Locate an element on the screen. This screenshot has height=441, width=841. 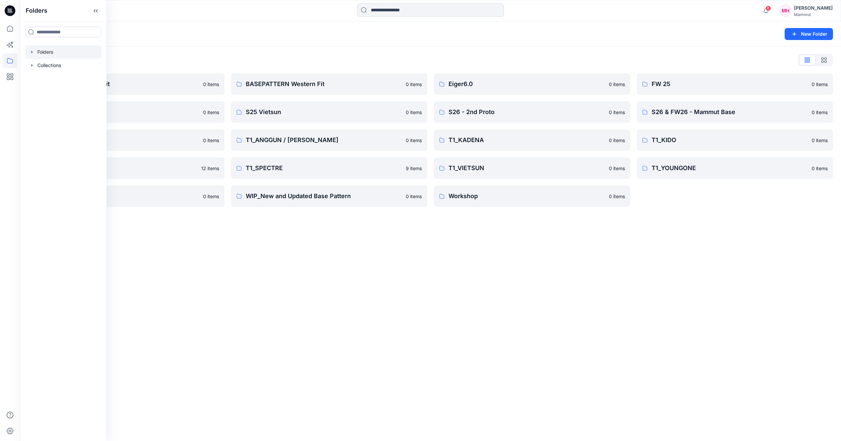
a: T1_SLN12 items is located at coordinates (126, 168).